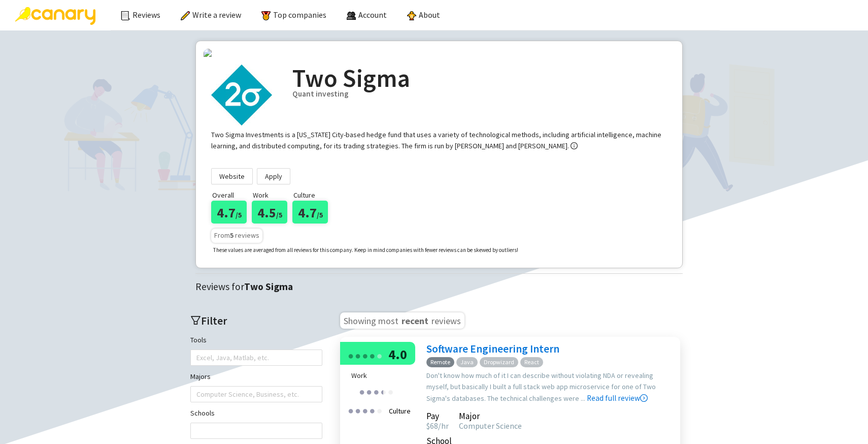  Describe the element at coordinates (400, 411) in the screenshot. I see `div: Culture` at that location.